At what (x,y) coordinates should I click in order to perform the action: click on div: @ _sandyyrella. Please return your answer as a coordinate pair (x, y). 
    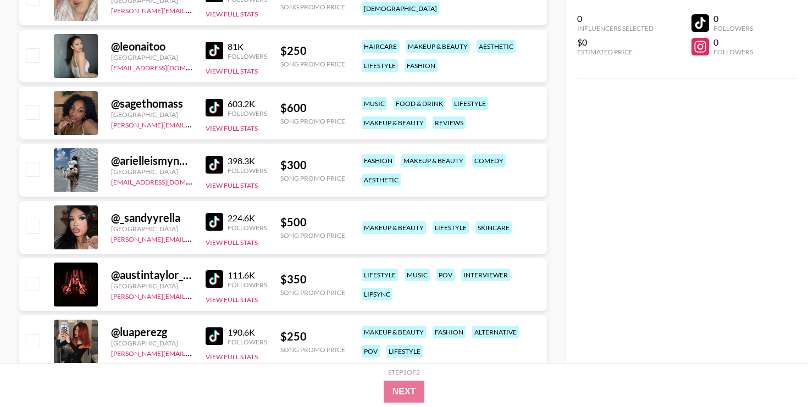
    Looking at the image, I should click on (152, 218).